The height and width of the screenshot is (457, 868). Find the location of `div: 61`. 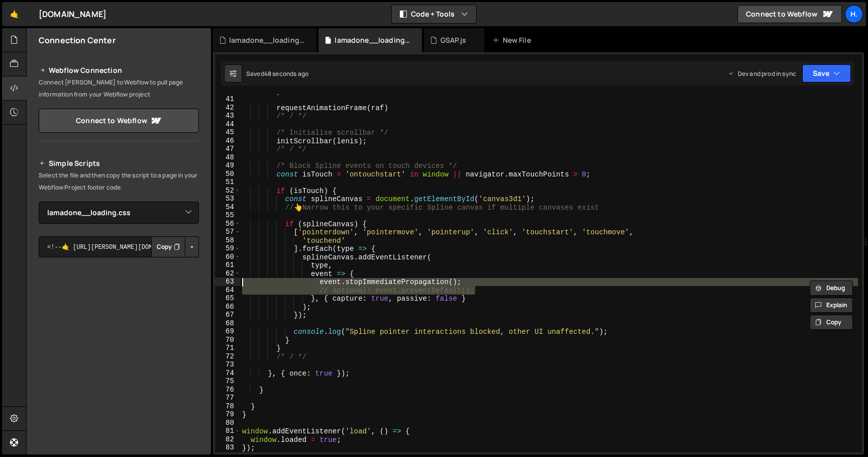

div: 61 is located at coordinates (228, 265).